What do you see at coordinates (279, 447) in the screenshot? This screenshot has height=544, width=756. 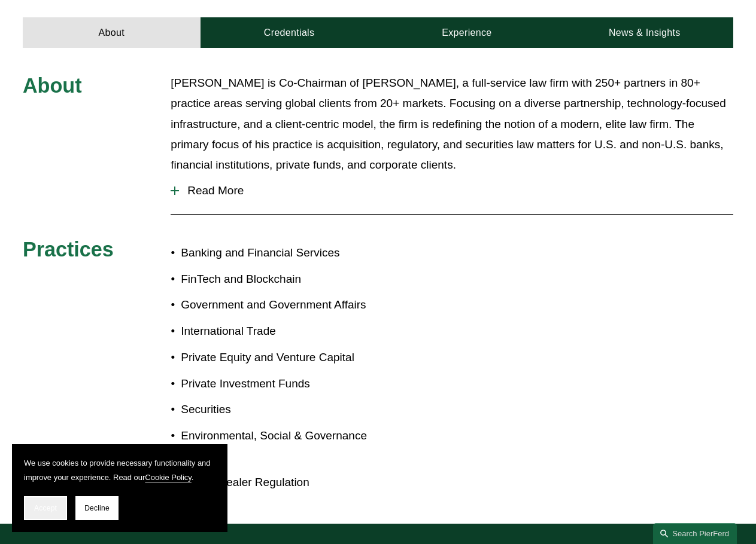 I see `p: Environmental, Social & Governance (ESG)` at bounding box center [279, 447].